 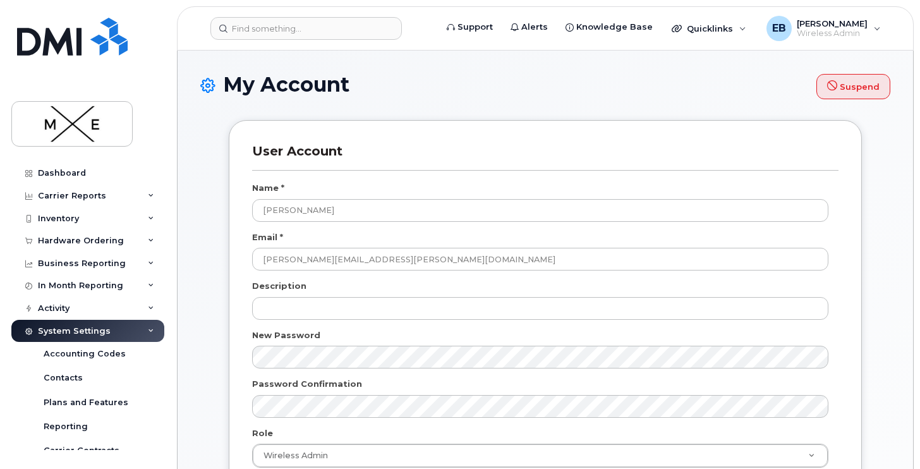 I want to click on label: Email *, so click(x=267, y=237).